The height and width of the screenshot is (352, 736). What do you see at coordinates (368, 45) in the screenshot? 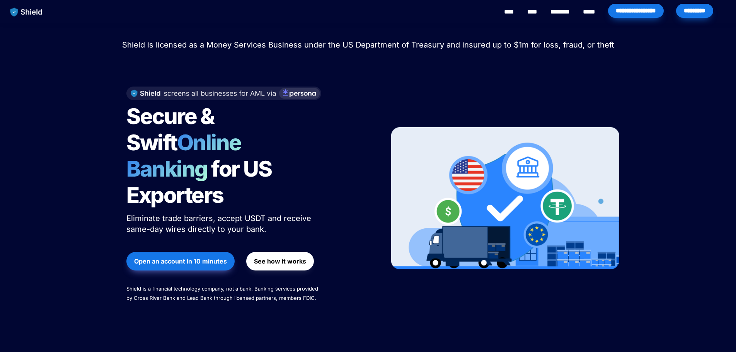
I see `span: Shield is licensed as a Money Services Business under the US Department of Treasury and insured u...` at bounding box center [368, 45].